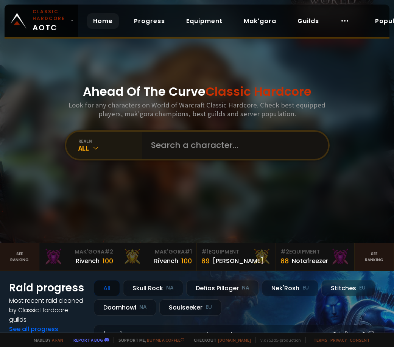  What do you see at coordinates (79, 257) in the screenshot?
I see `a: Mak'Gora#2Rivench100` at bounding box center [79, 257].